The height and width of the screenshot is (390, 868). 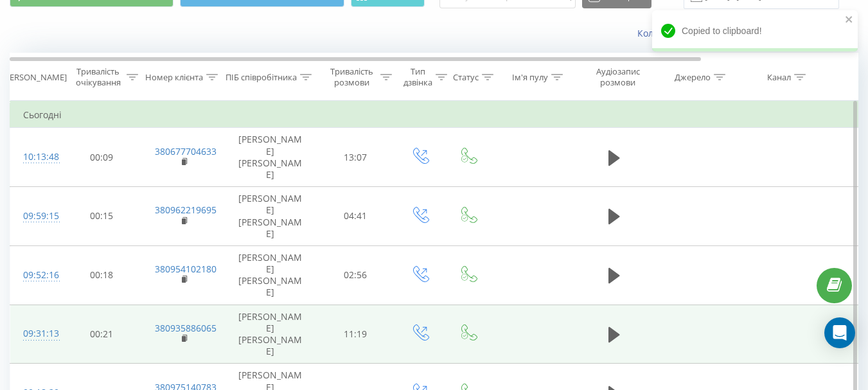 What do you see at coordinates (748, 32) in the screenshot?
I see `a: Коли дані можуть відрізнятися вiд інших систем` at bounding box center [748, 32].